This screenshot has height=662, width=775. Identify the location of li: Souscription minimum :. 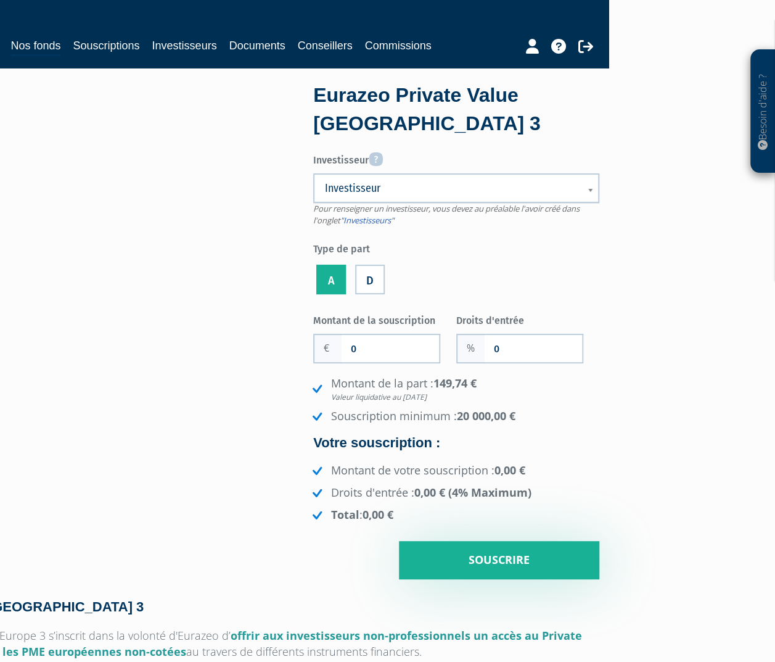
(455, 416).